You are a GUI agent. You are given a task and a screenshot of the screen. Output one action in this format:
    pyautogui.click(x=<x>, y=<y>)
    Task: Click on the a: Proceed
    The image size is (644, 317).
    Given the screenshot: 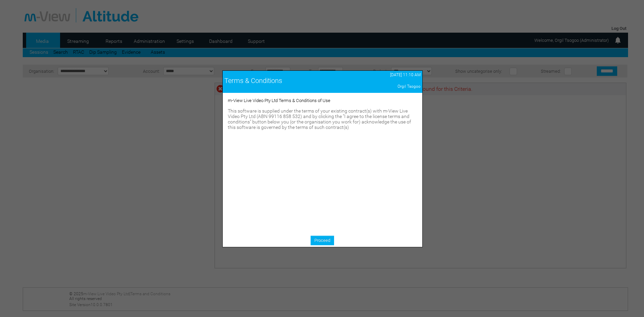 What is the action you would take?
    pyautogui.click(x=322, y=240)
    